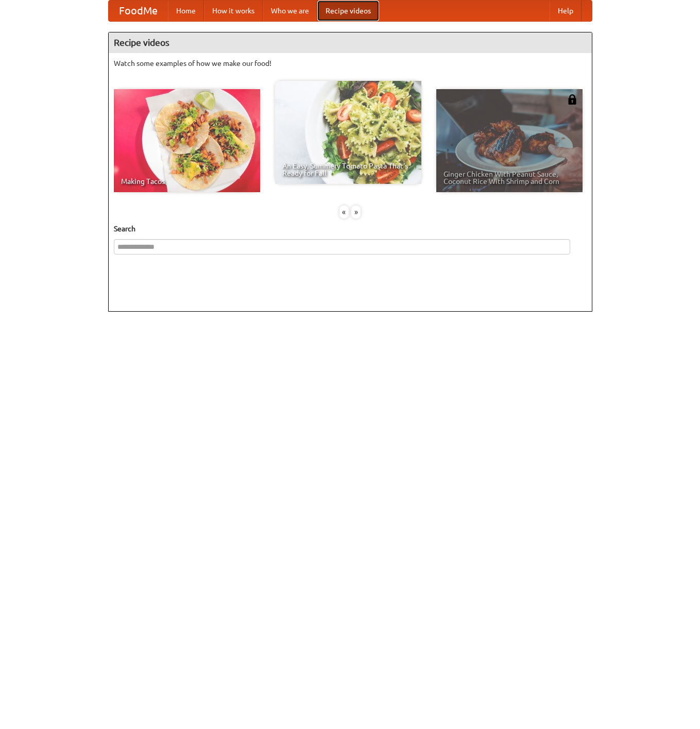 This screenshot has width=700, height=729. Describe the element at coordinates (565, 11) in the screenshot. I see `a: Help` at that location.